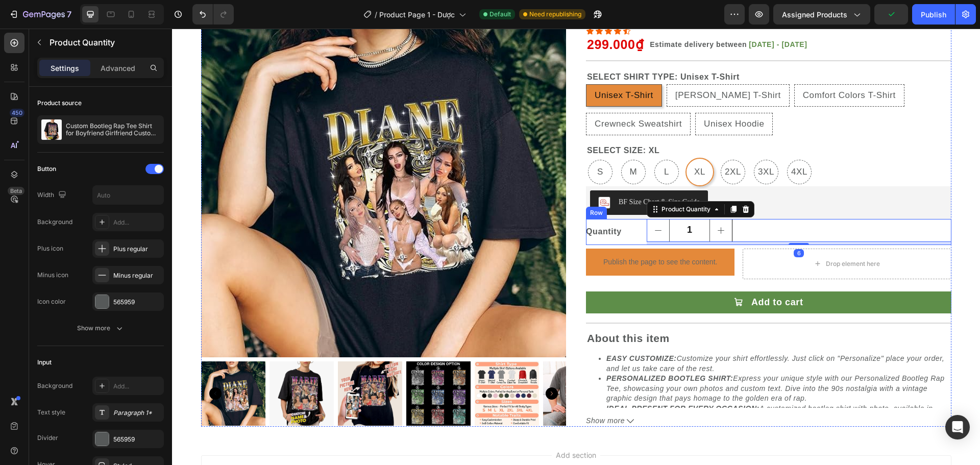  What do you see at coordinates (462, 143) in the screenshot?
I see `span: M` at bounding box center [462, 143].